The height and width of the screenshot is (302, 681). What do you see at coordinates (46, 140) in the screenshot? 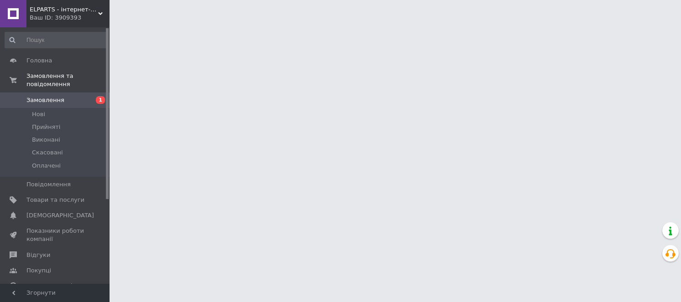
I see `span: Виконані` at bounding box center [46, 140].